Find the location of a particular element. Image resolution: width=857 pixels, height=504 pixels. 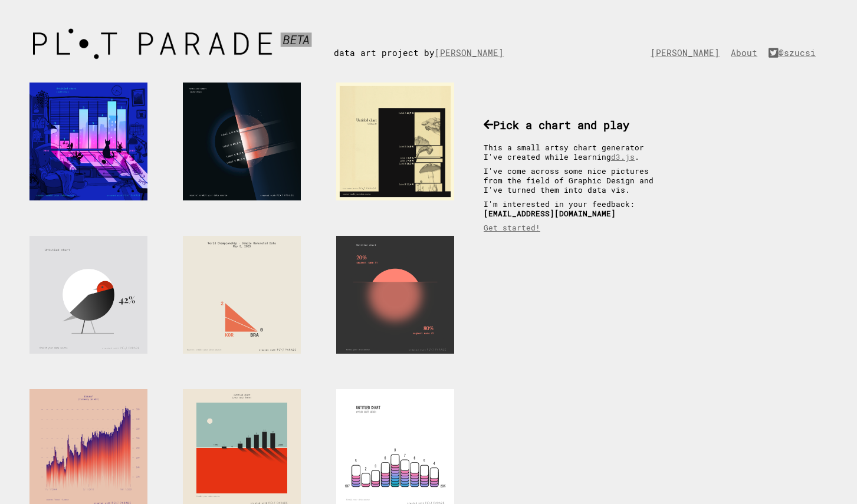

p: I'm interested in your feedback: is located at coordinates (575, 209).